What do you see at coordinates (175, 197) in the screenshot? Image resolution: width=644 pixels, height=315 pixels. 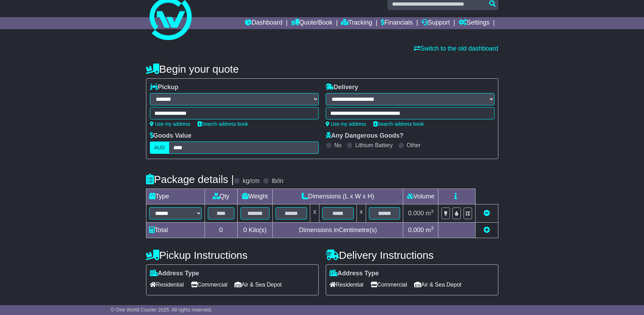 I see `td: Type` at bounding box center [175, 197].